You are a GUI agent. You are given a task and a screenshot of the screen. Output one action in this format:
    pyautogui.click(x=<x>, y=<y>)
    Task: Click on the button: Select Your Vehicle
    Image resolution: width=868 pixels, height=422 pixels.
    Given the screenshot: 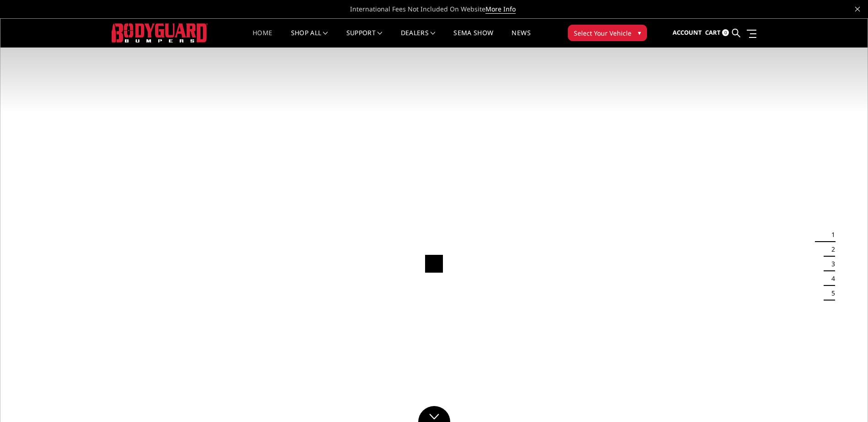 What is the action you would take?
    pyautogui.click(x=607, y=33)
    